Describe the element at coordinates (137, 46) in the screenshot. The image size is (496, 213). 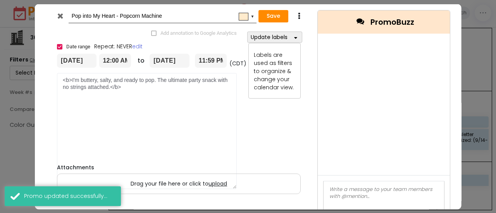
I see `a: edit` at that location.